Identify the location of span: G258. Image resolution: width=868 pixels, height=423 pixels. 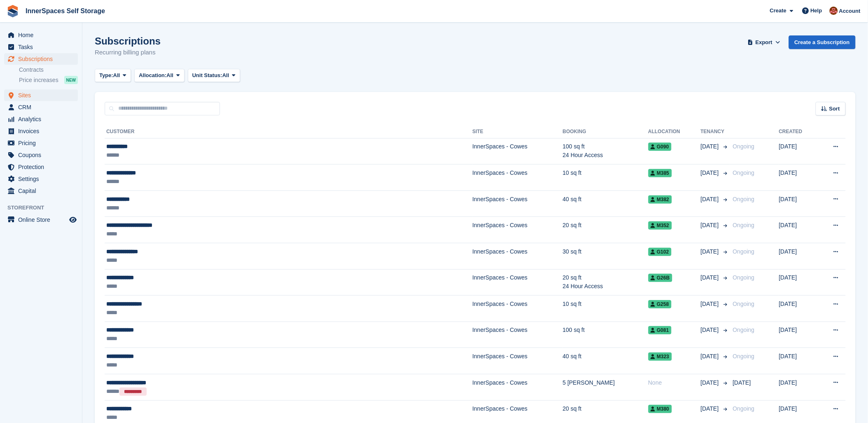
(660, 304).